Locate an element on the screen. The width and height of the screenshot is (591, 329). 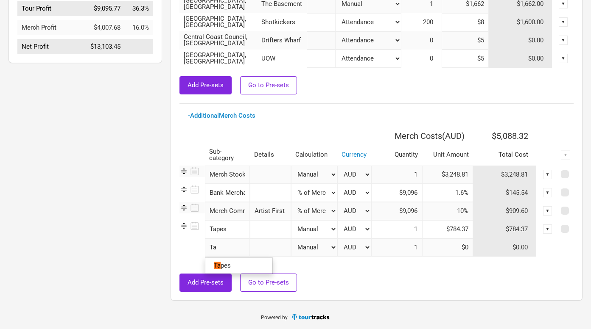
td: Net Profit is located at coordinates (51, 47).